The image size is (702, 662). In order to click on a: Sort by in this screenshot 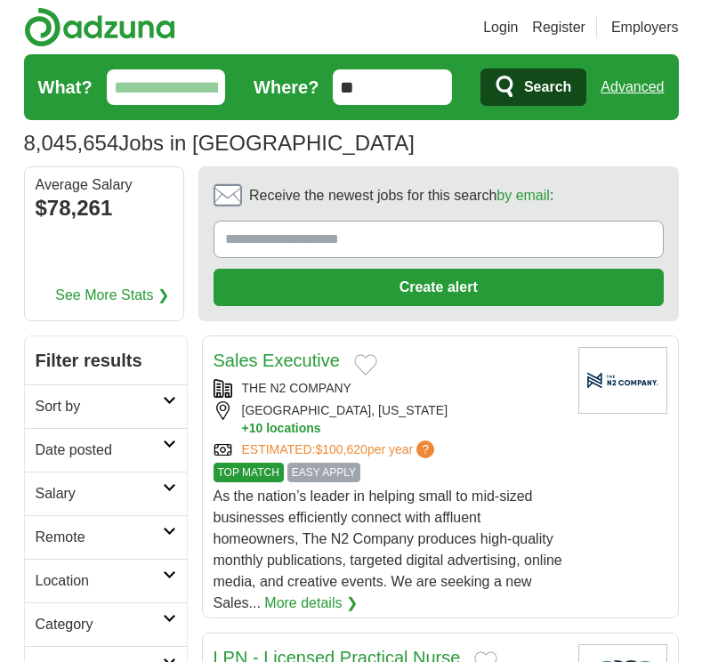, I will do `click(106, 406)`.